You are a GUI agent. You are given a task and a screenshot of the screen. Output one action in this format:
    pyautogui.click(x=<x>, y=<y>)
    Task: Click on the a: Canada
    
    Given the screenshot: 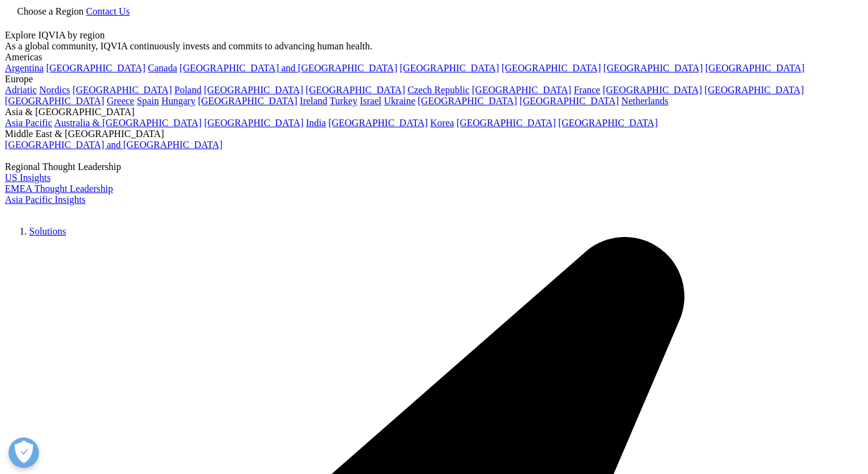 What is the action you would take?
    pyautogui.click(x=163, y=68)
    